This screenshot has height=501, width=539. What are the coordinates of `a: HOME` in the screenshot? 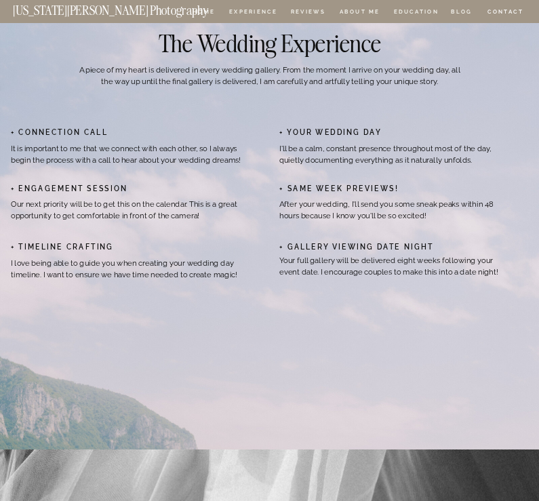 It's located at (204, 12).